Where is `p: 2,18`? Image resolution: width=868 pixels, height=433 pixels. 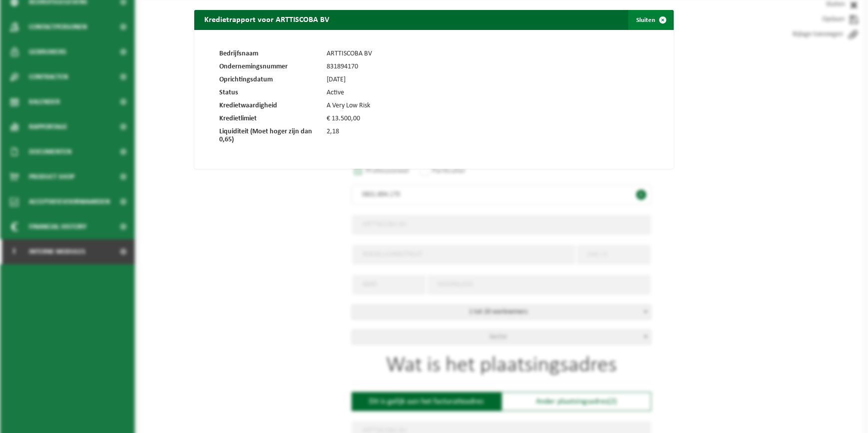 p: 2,18 is located at coordinates (333, 136).